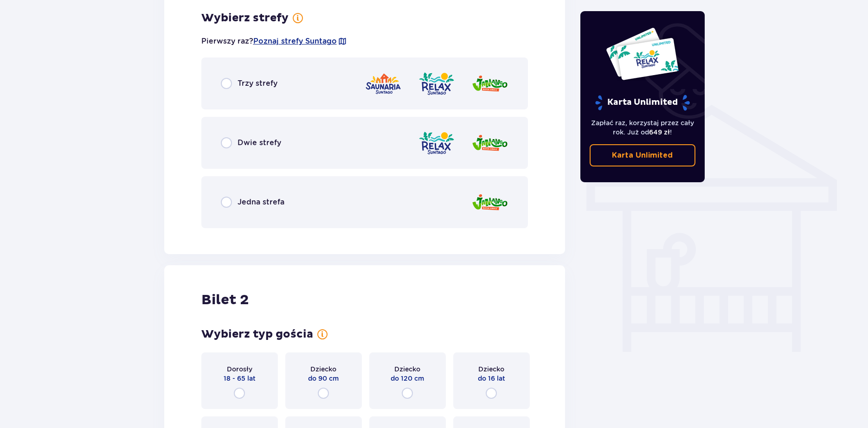 The height and width of the screenshot is (428, 868). What do you see at coordinates (295, 41) in the screenshot?
I see `span: Poznaj strefy Suntago` at bounding box center [295, 41].